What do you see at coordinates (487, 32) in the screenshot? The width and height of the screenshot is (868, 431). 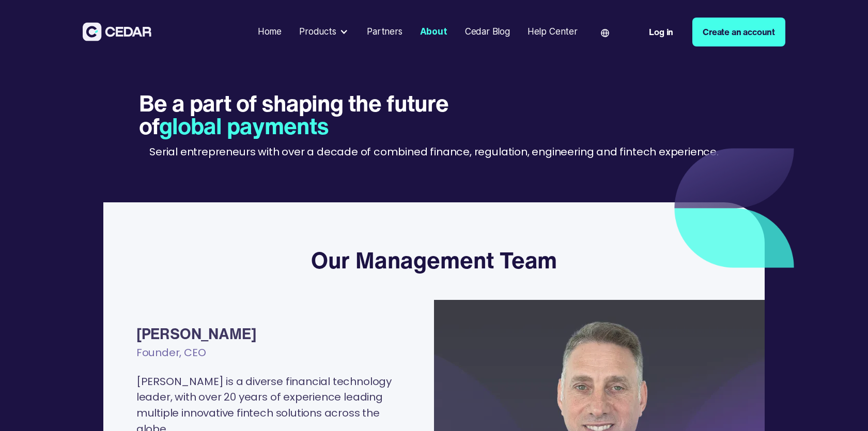 I see `div: Cedar Blog` at bounding box center [487, 32].